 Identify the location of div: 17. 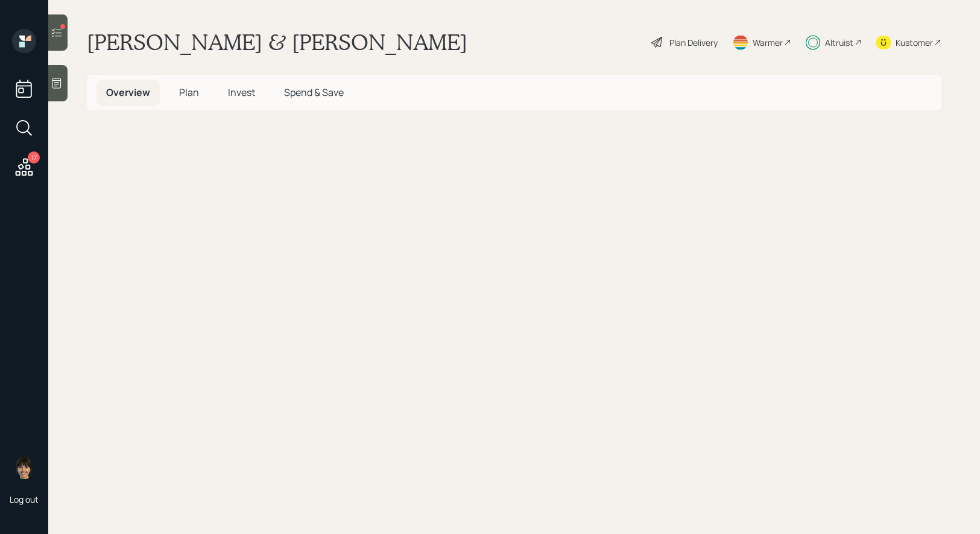
(34, 157).